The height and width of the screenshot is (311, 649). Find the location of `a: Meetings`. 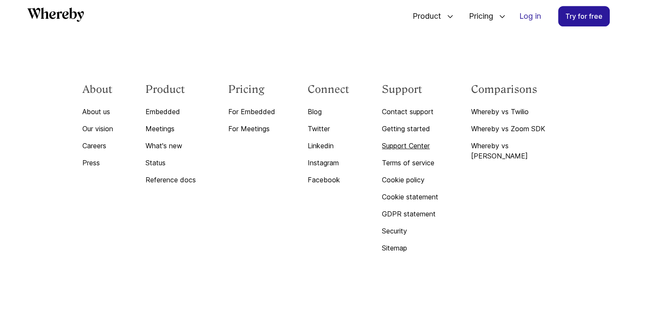

a: Meetings is located at coordinates (171, 129).